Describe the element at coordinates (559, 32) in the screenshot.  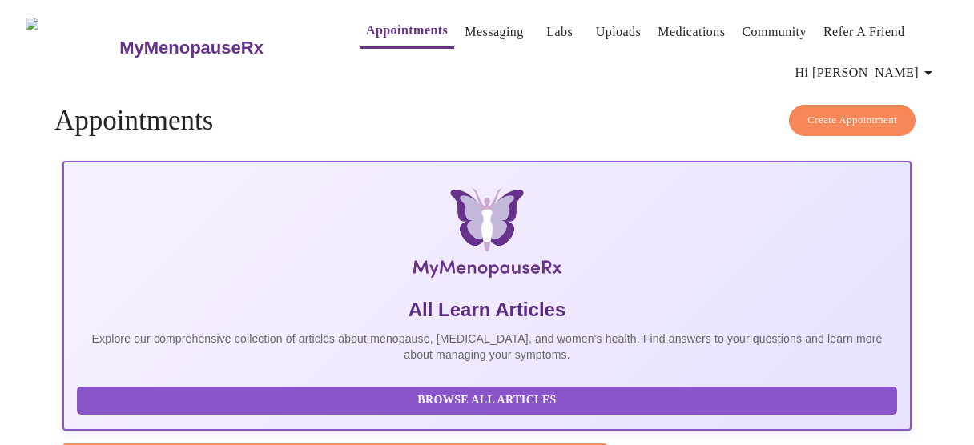
I see `a: Labs` at that location.